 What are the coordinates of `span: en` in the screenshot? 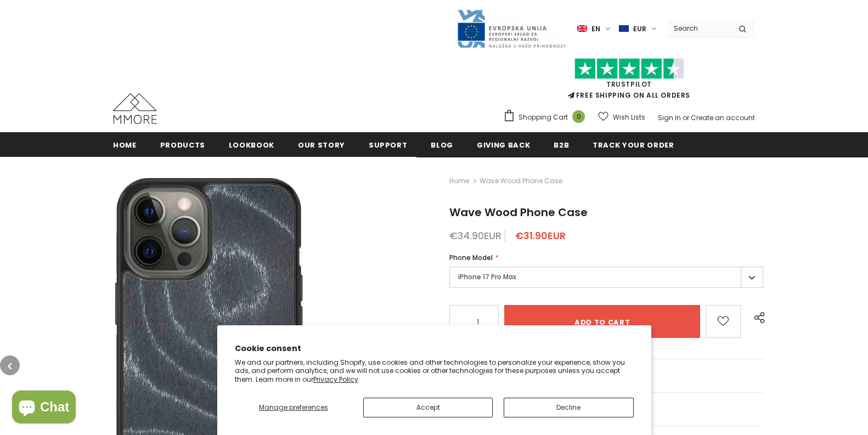 It's located at (596, 29).